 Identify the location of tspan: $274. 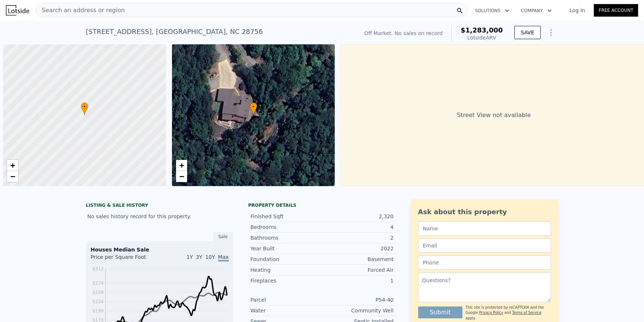
(98, 283).